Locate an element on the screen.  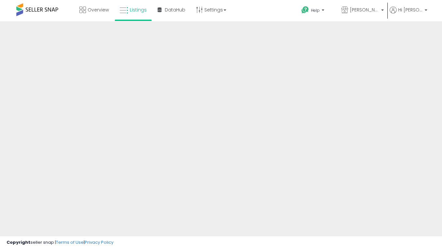
span: DataHub is located at coordinates (175, 10).